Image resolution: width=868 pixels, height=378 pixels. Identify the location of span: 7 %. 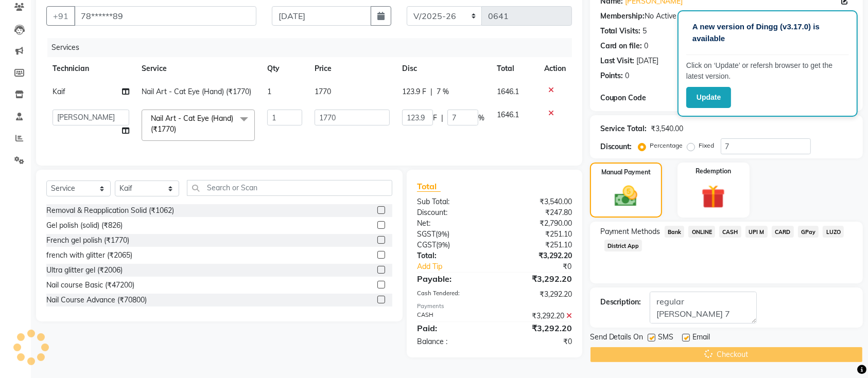
(443, 92).